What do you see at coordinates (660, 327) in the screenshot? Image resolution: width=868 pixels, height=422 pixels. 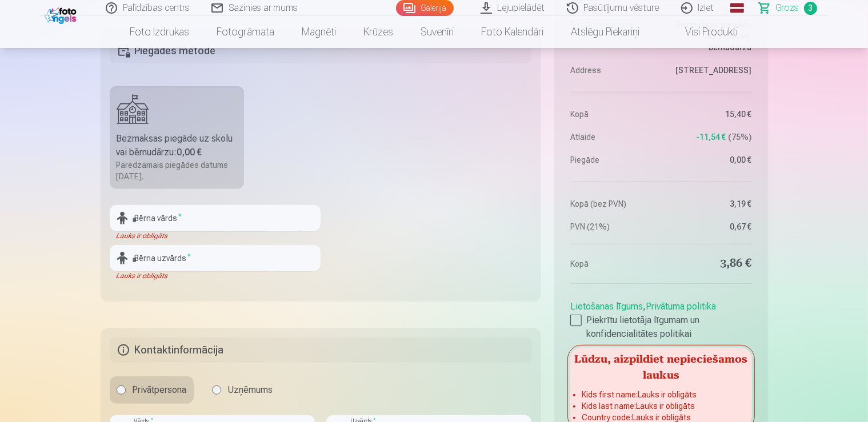 I see `label: Piekrītu lietotāja līgumam un konfidencialitātes politikai` at bounding box center [660, 327].